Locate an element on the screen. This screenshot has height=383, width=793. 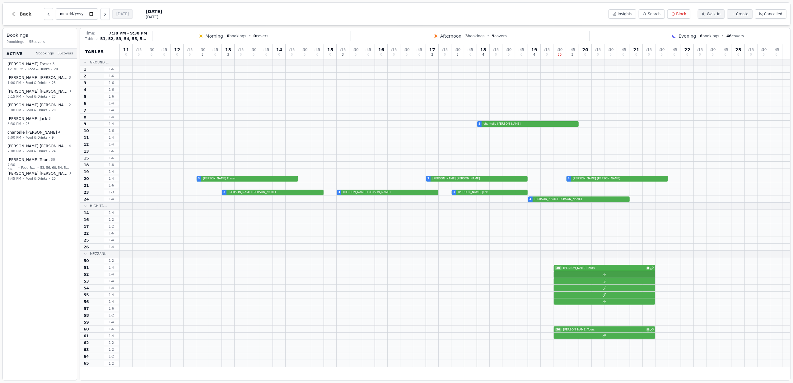
span: 7:30 PM is located at coordinates (12, 167).